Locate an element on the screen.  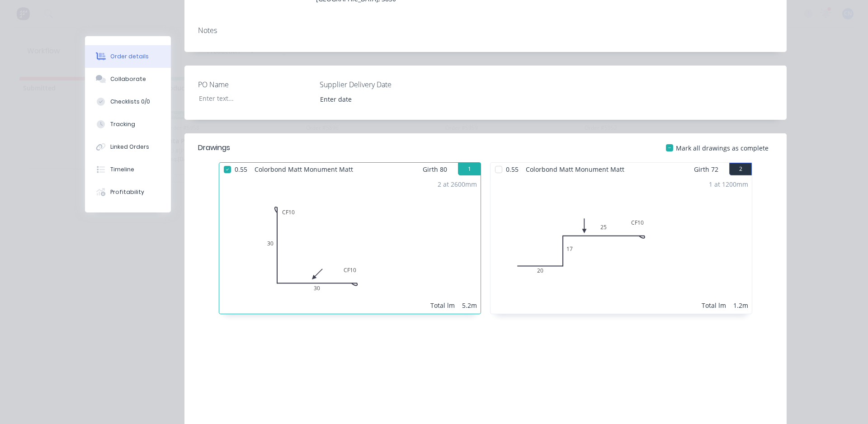
div: Checklists 0/0 is located at coordinates (130, 102).